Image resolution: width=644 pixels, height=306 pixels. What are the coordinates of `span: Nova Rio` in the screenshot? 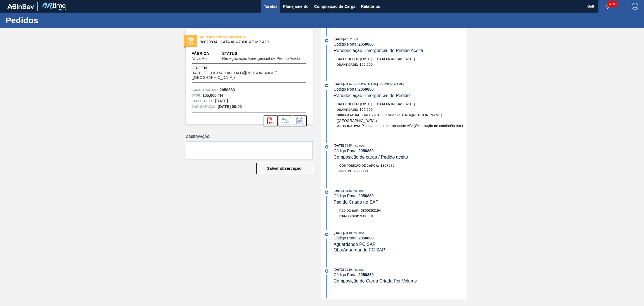 It's located at (200, 59).